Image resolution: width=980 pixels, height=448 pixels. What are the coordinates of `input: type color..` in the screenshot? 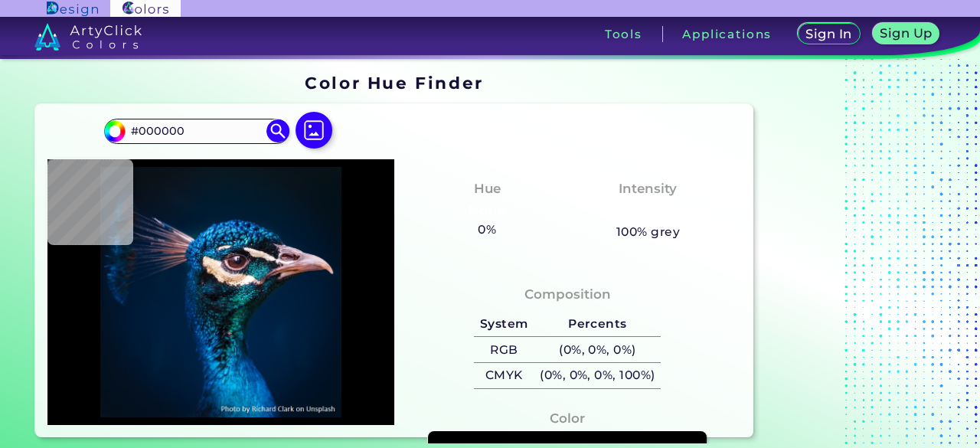 It's located at (196, 131).